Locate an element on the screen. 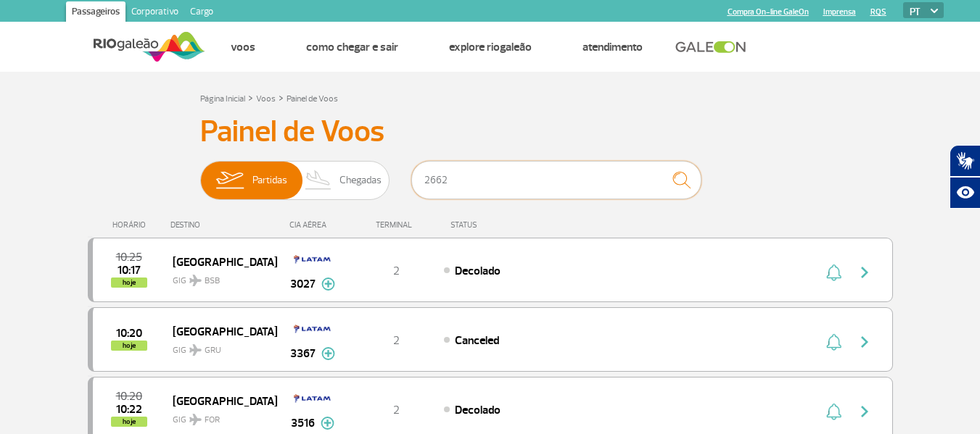 The width and height of the screenshot is (980, 434). a: Imprensa is located at coordinates (839, 11).